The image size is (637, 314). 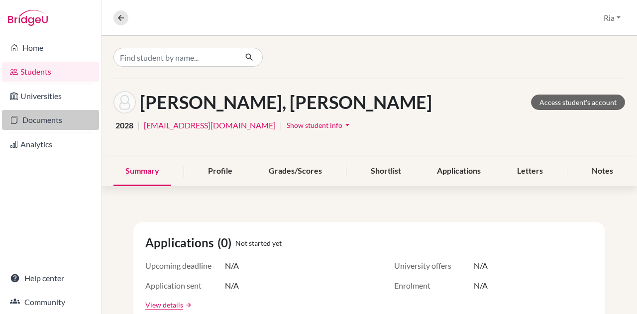 I want to click on span: Show student info, so click(x=315, y=125).